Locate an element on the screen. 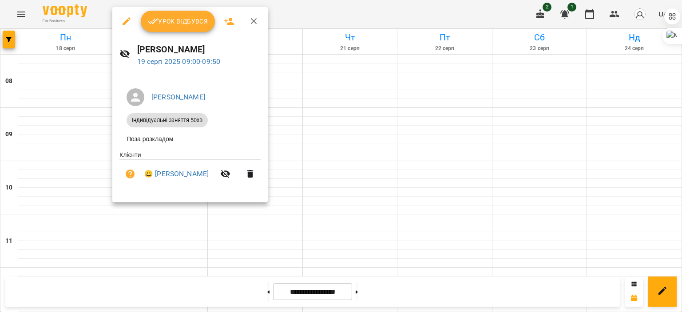  ul: Клієнти is located at coordinates (190, 171).